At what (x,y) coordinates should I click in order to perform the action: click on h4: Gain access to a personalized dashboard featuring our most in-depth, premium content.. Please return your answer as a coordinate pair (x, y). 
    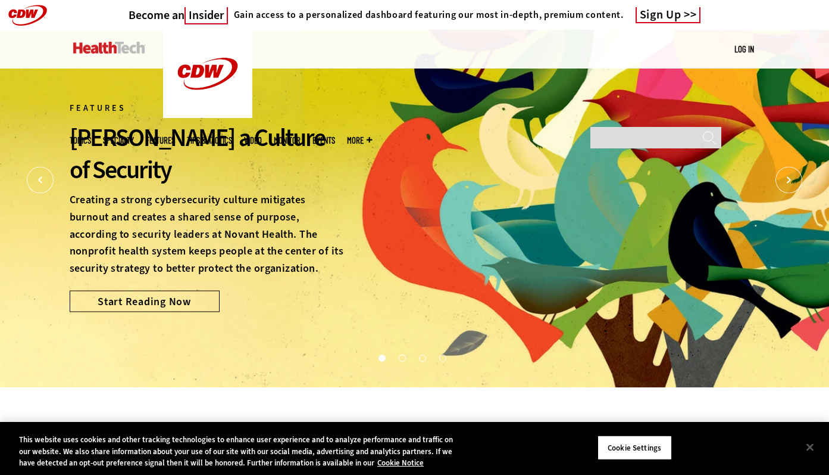
    Looking at the image, I should click on (429, 15).